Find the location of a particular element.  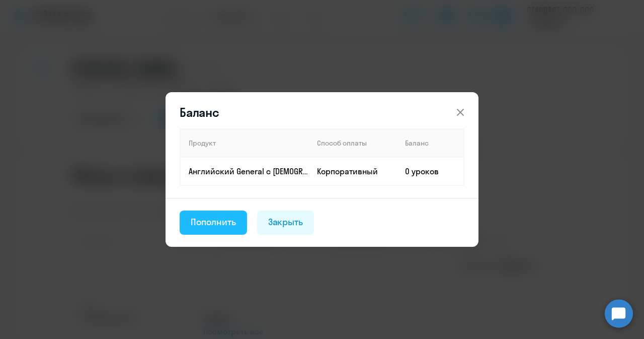

div: Закрыть is located at coordinates (286, 222).